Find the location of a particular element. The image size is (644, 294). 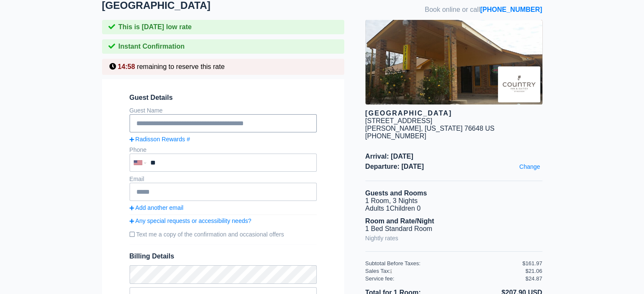

a: Any special requests or accessibility needs? is located at coordinates (223, 221).